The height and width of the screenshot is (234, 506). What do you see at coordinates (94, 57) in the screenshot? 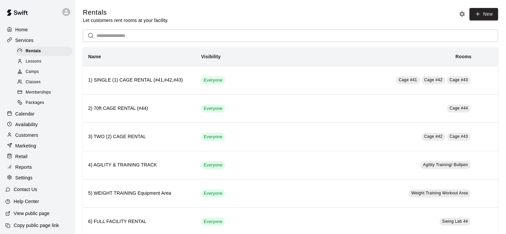
I see `b: Name` at bounding box center [94, 57].